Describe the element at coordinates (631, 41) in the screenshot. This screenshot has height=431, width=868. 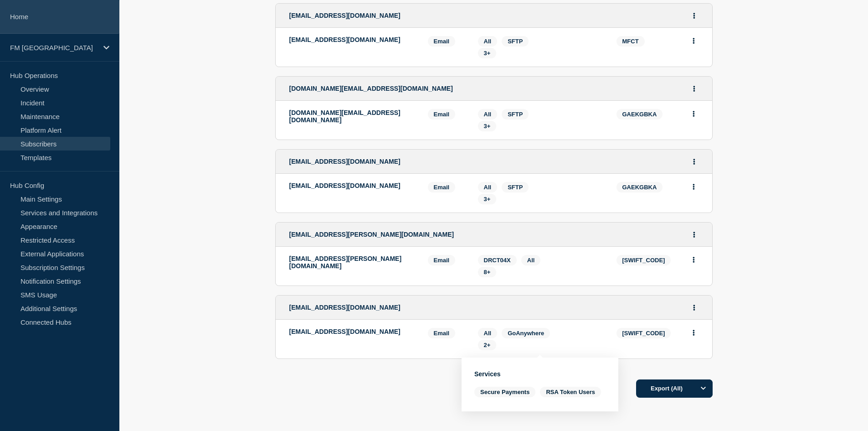
I see `span: MFCT` at that location.